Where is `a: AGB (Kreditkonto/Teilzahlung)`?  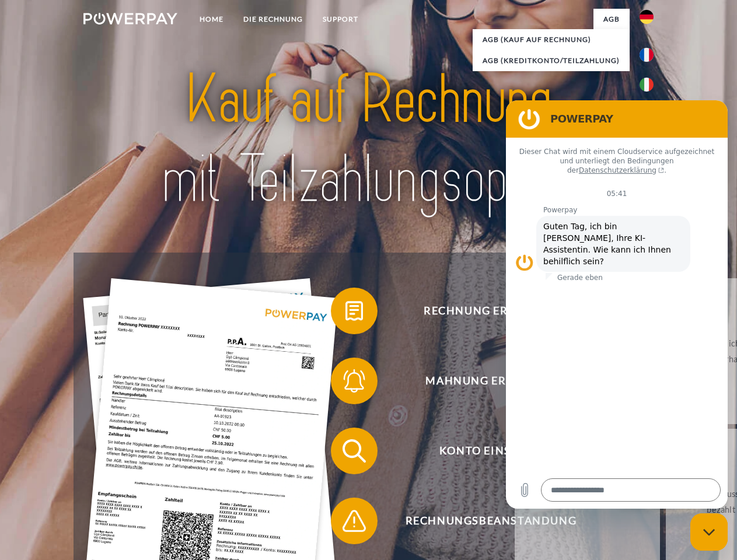
a: AGB (Kreditkonto/Teilzahlung) is located at coordinates (551, 61).